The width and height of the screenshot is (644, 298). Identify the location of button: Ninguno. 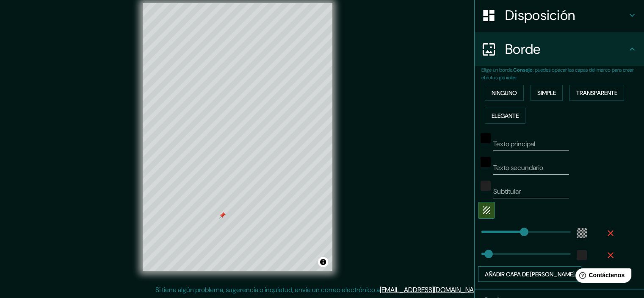
(505, 93).